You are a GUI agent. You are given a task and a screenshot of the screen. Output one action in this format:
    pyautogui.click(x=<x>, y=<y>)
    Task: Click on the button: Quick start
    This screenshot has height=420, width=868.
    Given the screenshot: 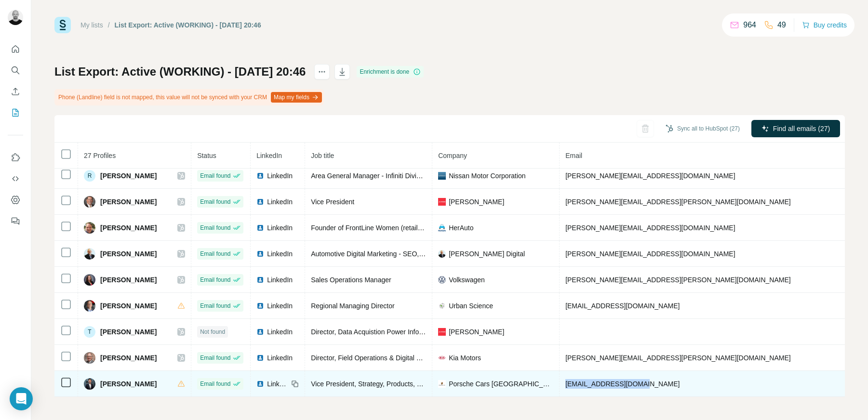 What is the action you would take?
    pyautogui.click(x=16, y=49)
    